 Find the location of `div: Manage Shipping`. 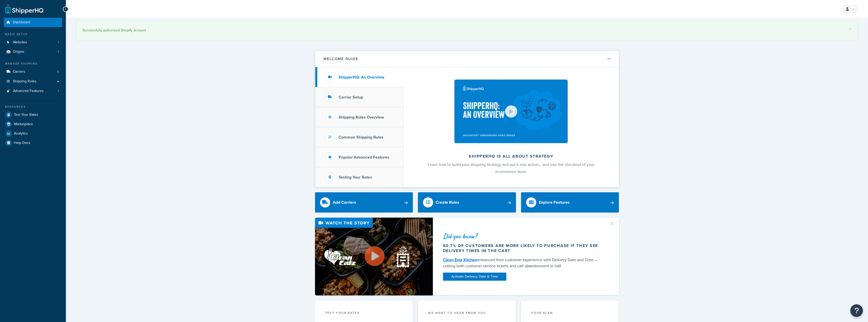

div: Manage Shipping is located at coordinates (33, 63).